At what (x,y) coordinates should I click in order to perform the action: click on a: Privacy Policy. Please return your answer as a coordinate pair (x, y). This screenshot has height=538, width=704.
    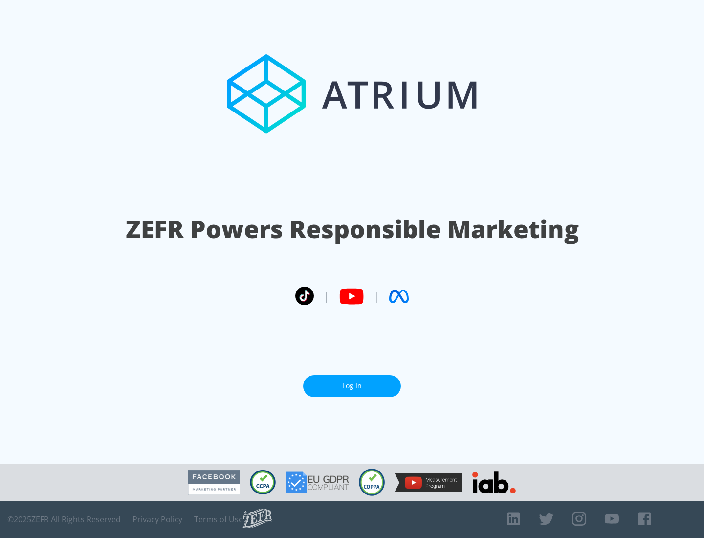
    Looking at the image, I should click on (158, 520).